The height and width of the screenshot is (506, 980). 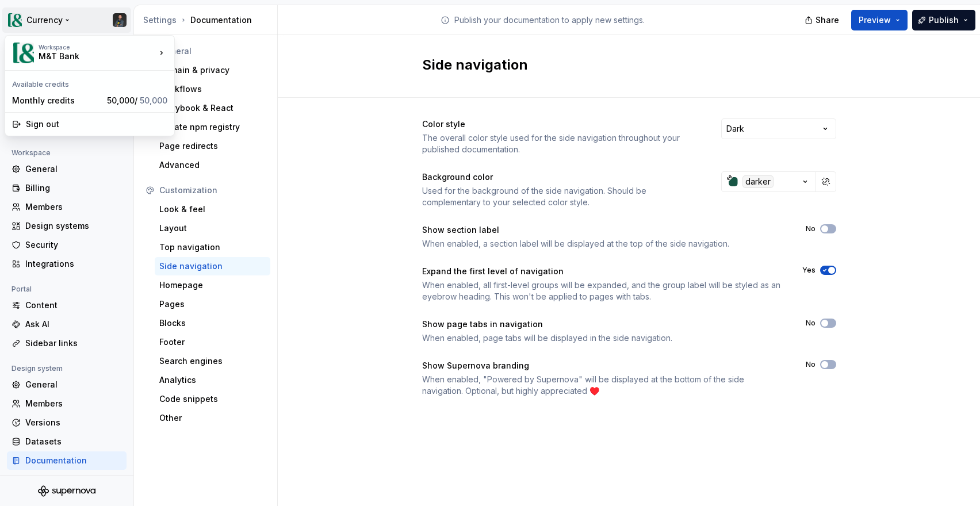 I want to click on span: 50,000 /, so click(x=137, y=100).